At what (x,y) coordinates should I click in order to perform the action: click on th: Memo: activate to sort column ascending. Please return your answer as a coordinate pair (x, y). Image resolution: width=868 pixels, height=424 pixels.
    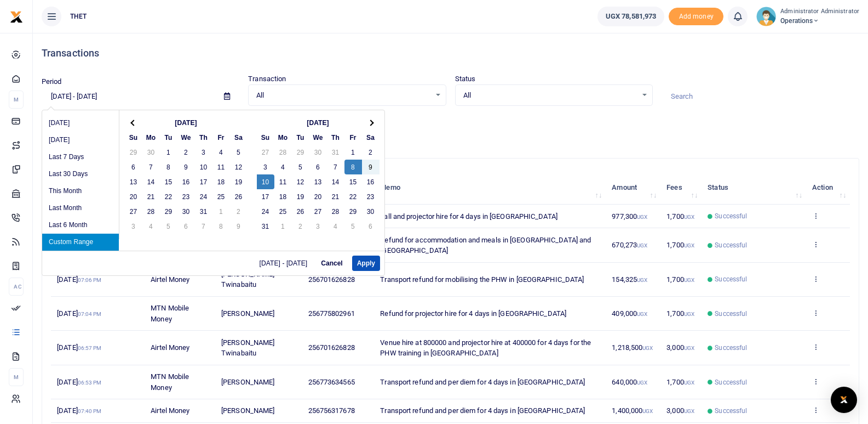
    Looking at the image, I should click on (490, 187).